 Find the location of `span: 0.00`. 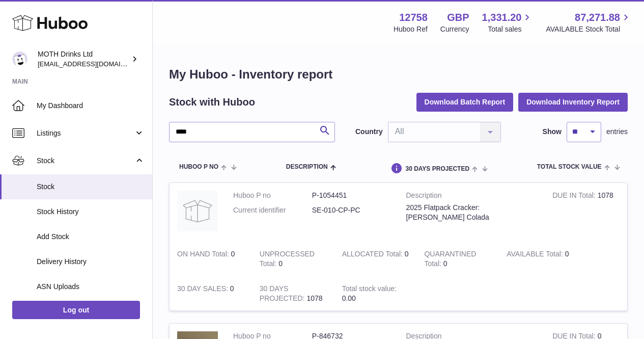

span: 0.00 is located at coordinates (349, 298).